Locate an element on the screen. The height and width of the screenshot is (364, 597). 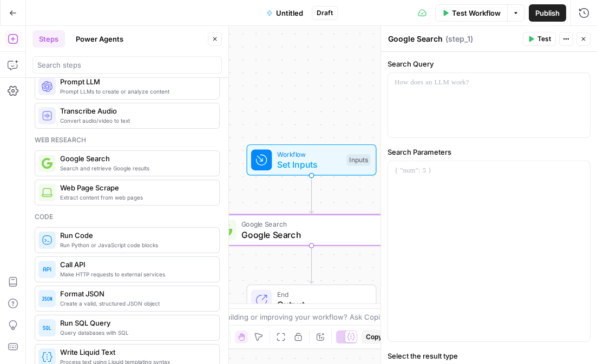
span: Test is located at coordinates (544, 39).